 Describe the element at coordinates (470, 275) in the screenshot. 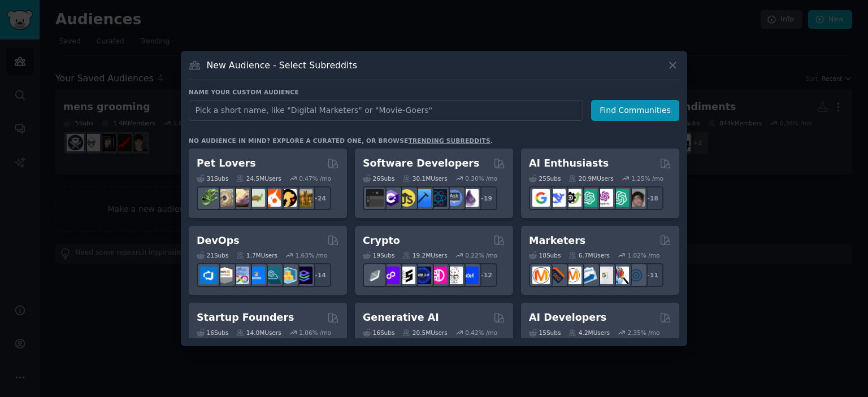

I see `img: defi_` at that location.